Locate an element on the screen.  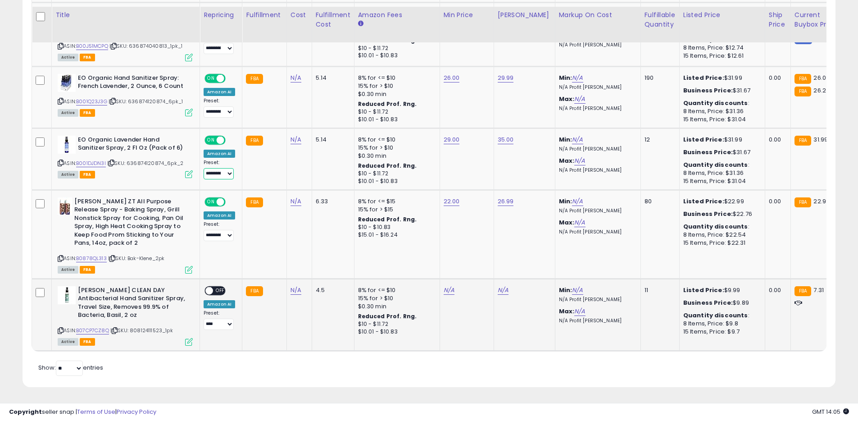
div: 8 Items, Price: $31.36 is located at coordinates (721, 111).